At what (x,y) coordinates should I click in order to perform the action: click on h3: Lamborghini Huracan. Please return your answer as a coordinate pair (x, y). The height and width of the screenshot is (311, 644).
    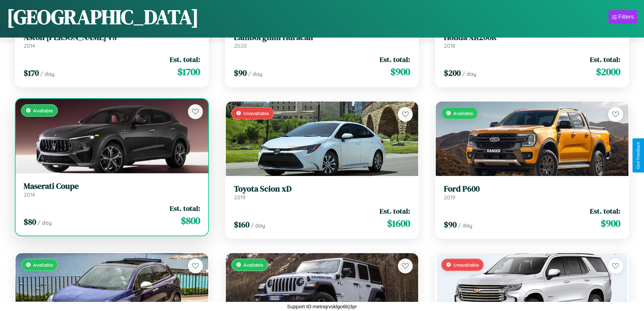
    Looking at the image, I should click on (323, 37).